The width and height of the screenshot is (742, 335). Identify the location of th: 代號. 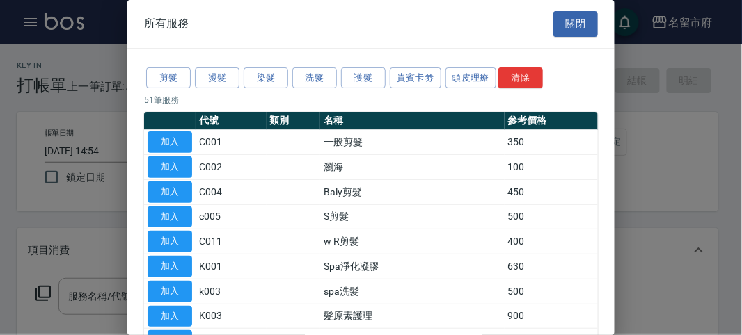
(231, 121).